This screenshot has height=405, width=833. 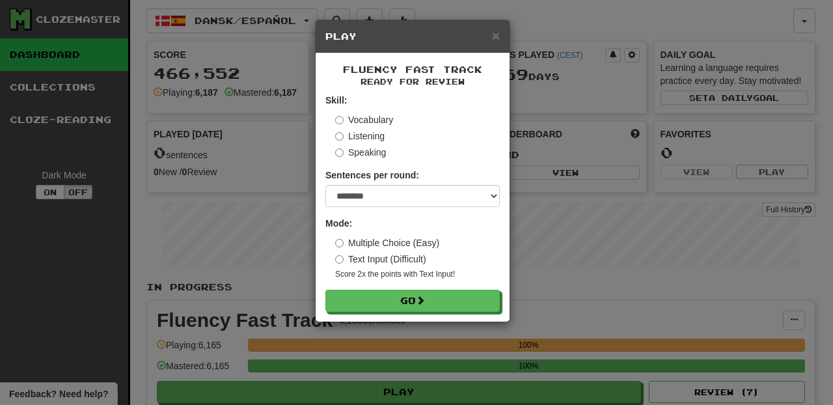 I want to click on input: Text Input (Difficult), so click(x=339, y=259).